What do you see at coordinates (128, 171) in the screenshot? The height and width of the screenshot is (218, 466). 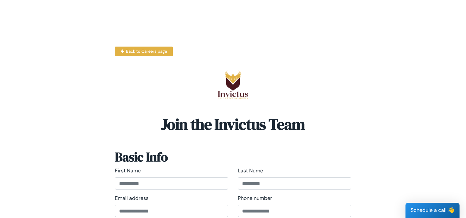 I see `label: First Name` at bounding box center [128, 171].